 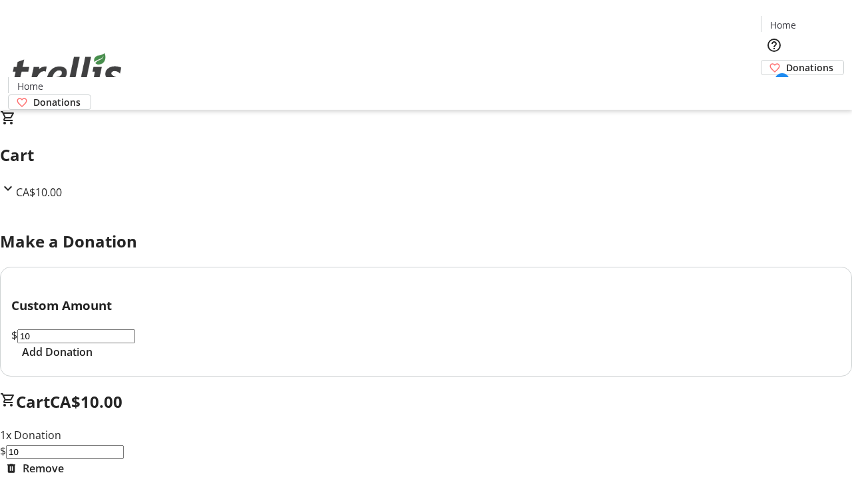 I want to click on button: Cart, so click(x=774, y=89).